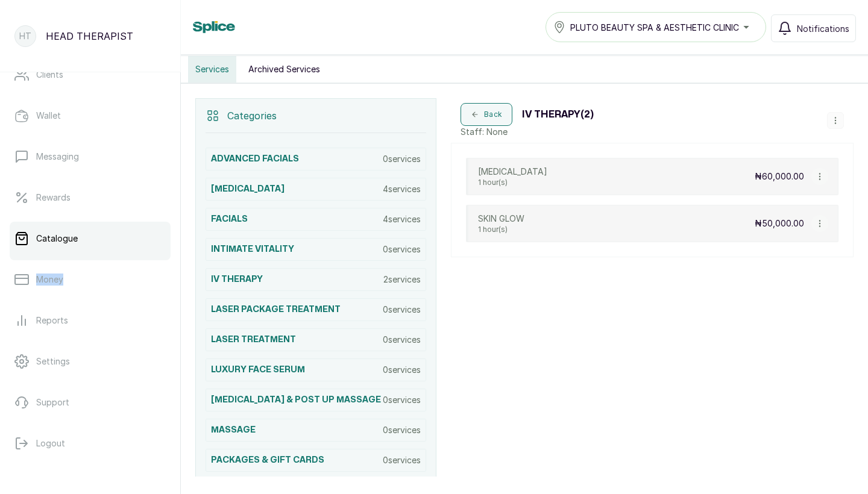  Describe the element at coordinates (49, 280) in the screenshot. I see `p: Money` at that location.